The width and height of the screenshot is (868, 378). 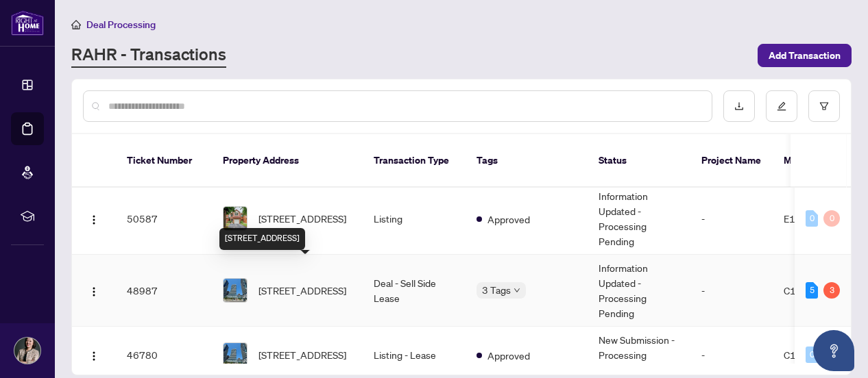 I want to click on button: Open asap, so click(x=834, y=351).